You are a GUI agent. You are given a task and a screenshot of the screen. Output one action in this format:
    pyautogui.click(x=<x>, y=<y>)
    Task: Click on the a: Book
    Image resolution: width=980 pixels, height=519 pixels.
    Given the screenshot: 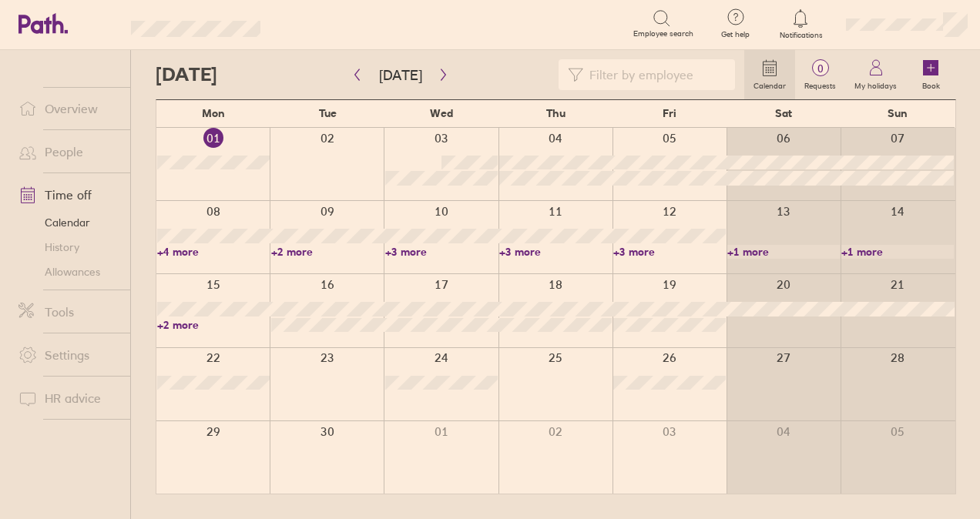 What is the action you would take?
    pyautogui.click(x=931, y=74)
    